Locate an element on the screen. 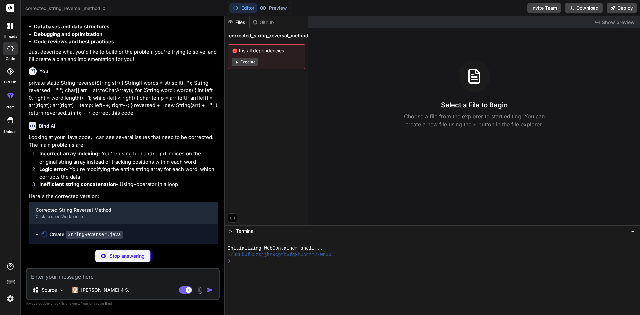  button: Download is located at coordinates (584, 8).